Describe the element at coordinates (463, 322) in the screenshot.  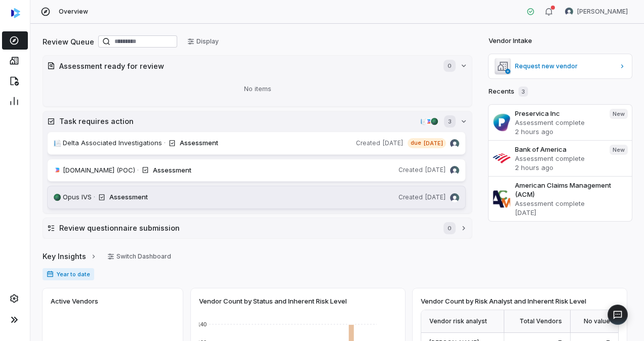
I see `div: Vendor risk analyst` at that location.